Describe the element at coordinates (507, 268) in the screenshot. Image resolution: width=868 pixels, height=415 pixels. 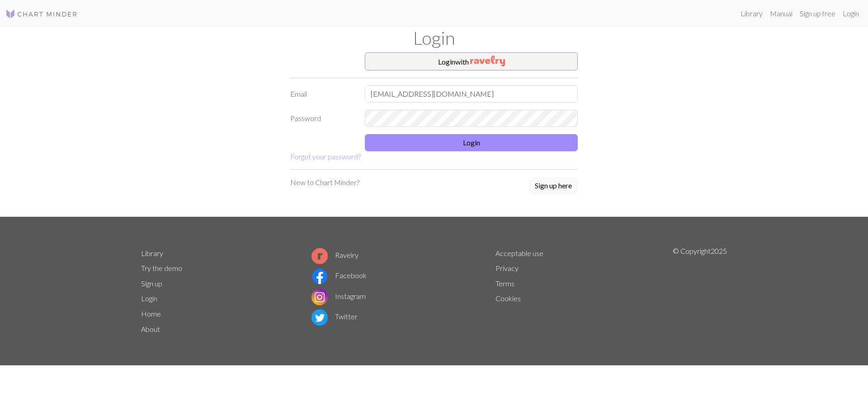
I see `a: Privacy` at that location.